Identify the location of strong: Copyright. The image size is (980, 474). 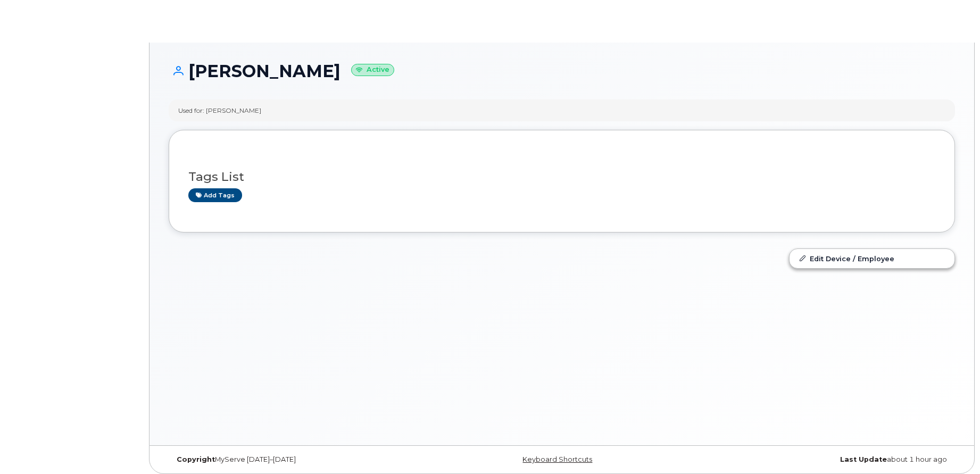
(195, 459).